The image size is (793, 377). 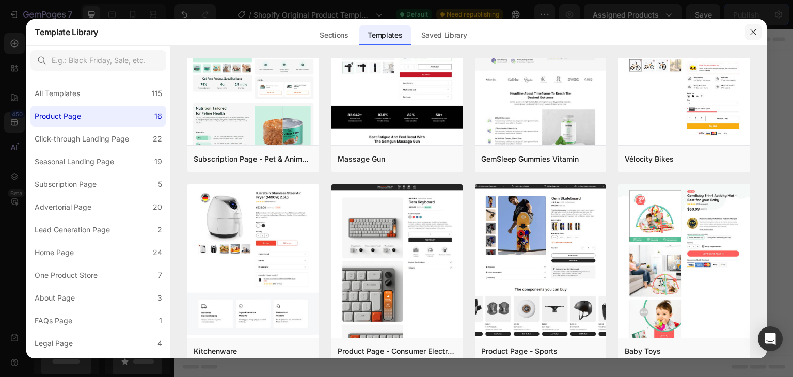 What do you see at coordinates (385, 35) in the screenshot?
I see `div: Templates` at bounding box center [385, 35].